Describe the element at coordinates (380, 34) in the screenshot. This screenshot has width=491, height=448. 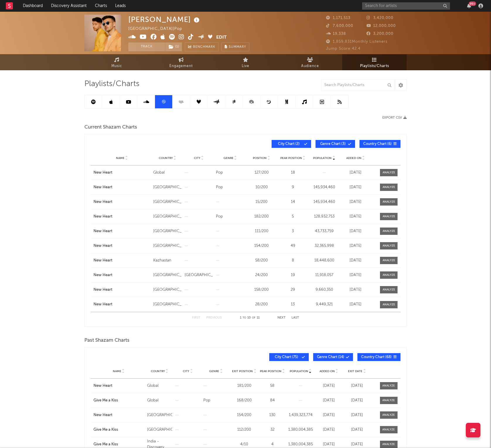
I see `span: 3,200,000` at that location.